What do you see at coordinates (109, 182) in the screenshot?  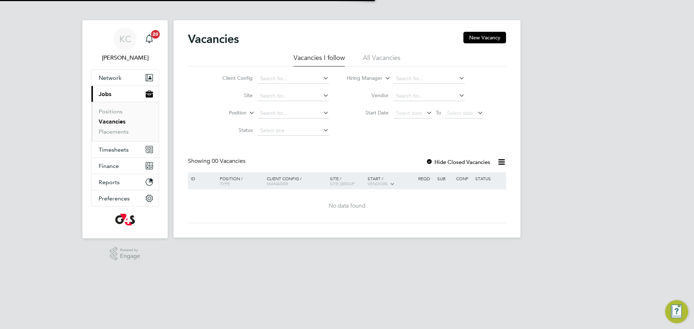 I see `span: Reports` at bounding box center [109, 182].